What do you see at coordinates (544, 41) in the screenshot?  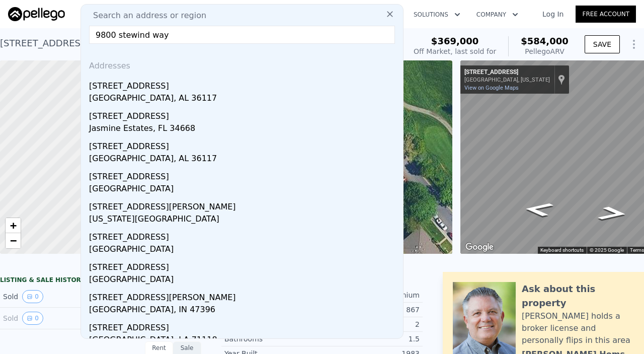 I see `span: $584,000` at bounding box center [544, 41].